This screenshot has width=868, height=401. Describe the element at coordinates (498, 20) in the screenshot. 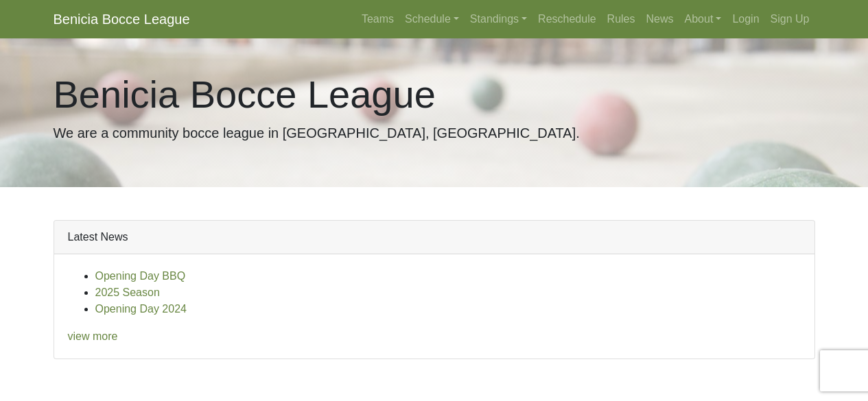

I see `a: Standings` at that location.